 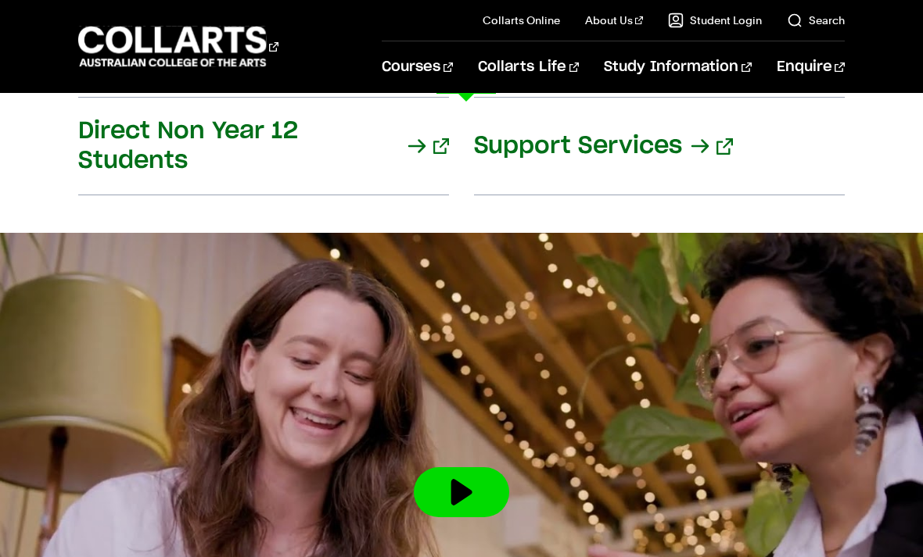 What do you see at coordinates (178, 46) in the screenshot?
I see `div: Go to homepage` at bounding box center [178, 46].